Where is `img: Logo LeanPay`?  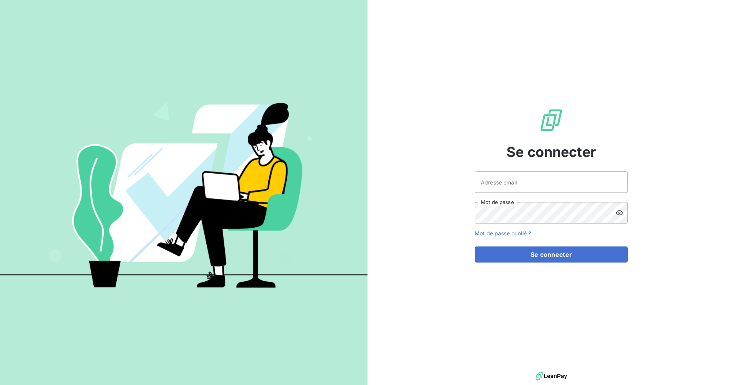 img: Logo LeanPay is located at coordinates (551, 120).